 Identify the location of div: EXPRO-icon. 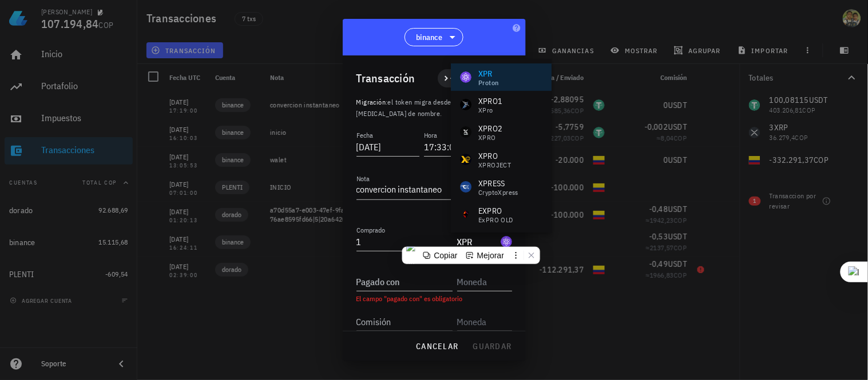
(466, 215).